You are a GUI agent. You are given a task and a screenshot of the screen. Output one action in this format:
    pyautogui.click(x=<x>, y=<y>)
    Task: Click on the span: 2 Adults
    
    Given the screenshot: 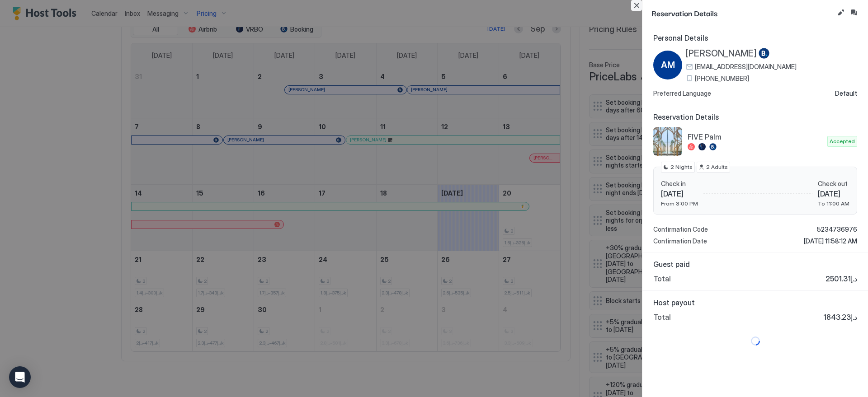 What is the action you would take?
    pyautogui.click(x=717, y=167)
    